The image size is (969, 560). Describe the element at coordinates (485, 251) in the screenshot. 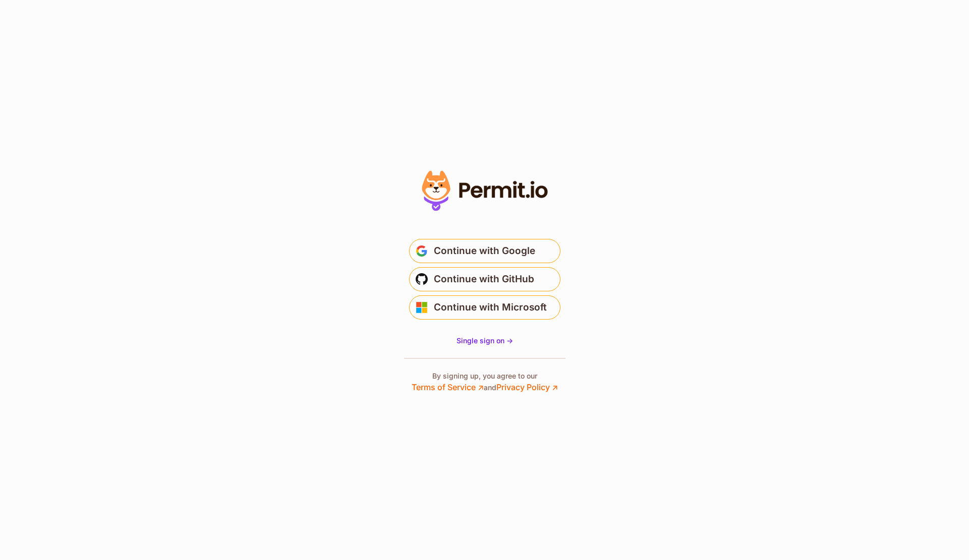

I see `button: Continue with Google` at that location.